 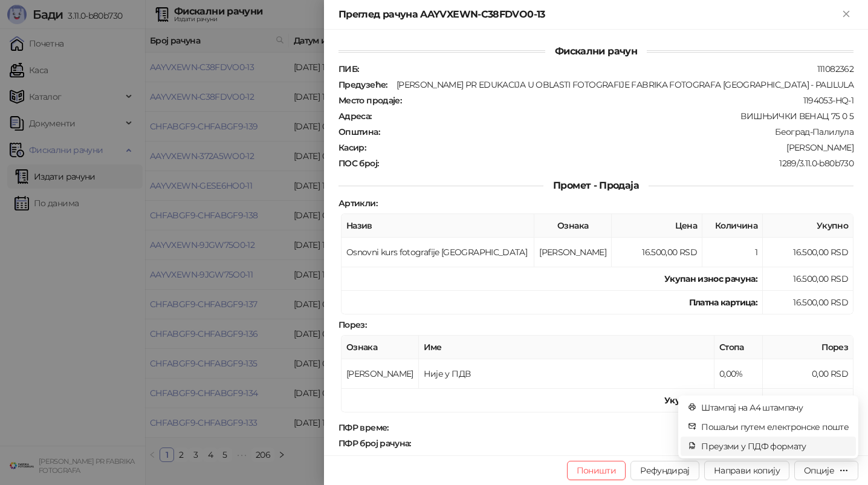 I want to click on strong: Платна картица :, so click(x=723, y=302).